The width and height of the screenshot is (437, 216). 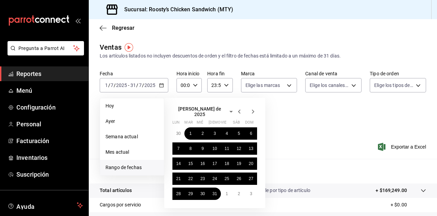 I want to click on label: Fecha, so click(x=134, y=73).